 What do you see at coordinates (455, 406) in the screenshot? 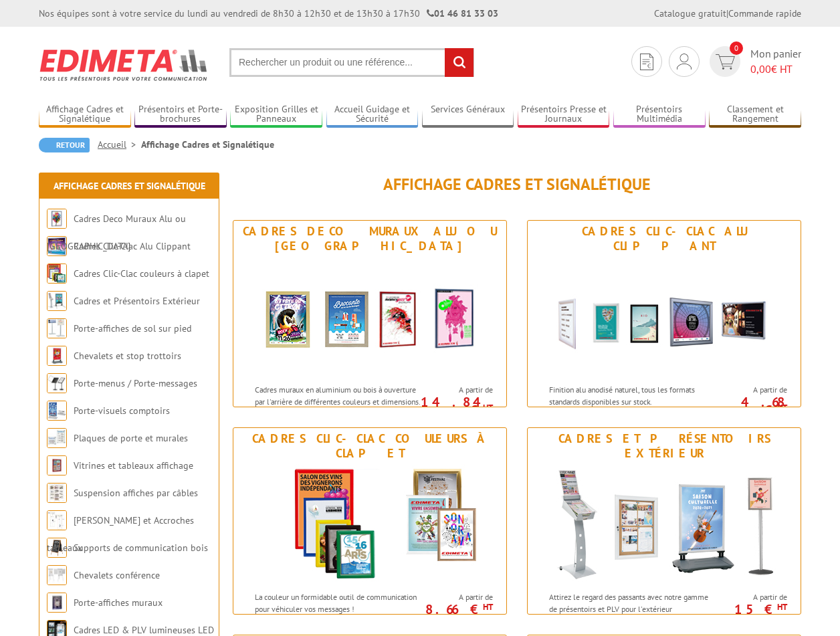
I see `p: 14.84 €` at bounding box center [455, 406].